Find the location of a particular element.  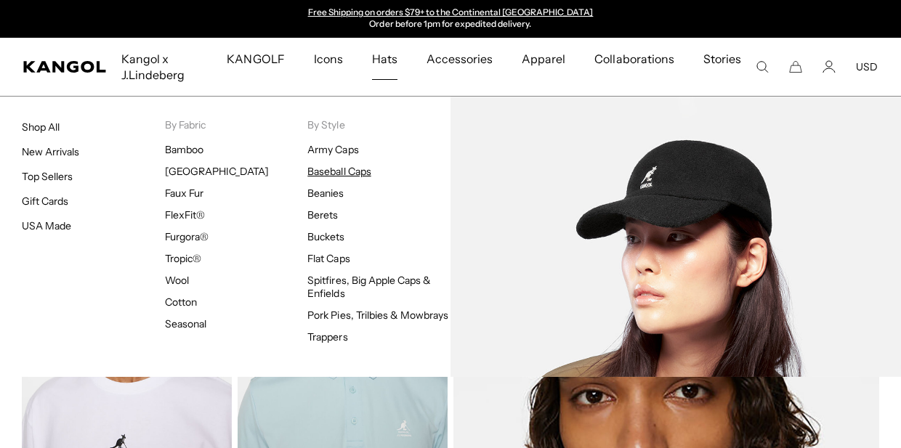

a: Collaborations is located at coordinates (634, 59).